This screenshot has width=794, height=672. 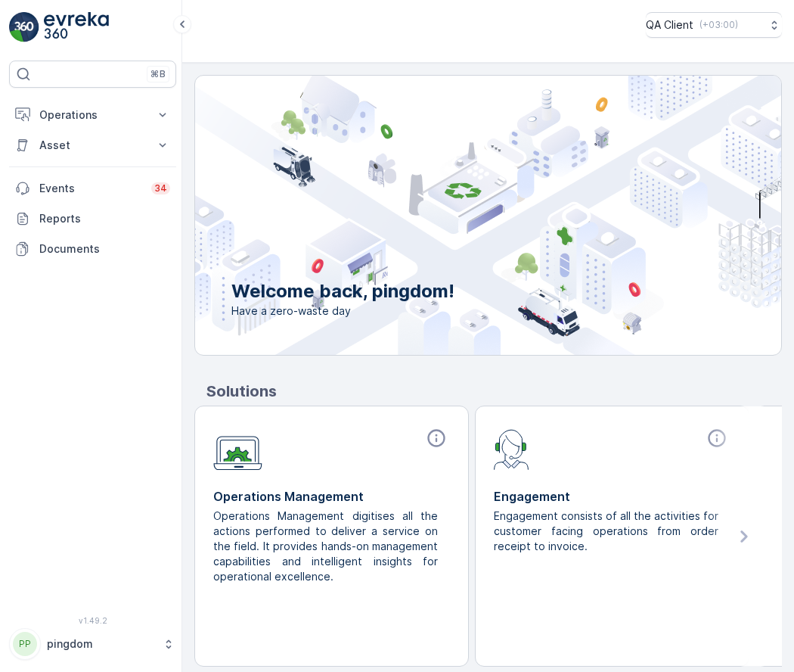 What do you see at coordinates (343, 311) in the screenshot?
I see `span: Have a zero-waste day` at bounding box center [343, 311].